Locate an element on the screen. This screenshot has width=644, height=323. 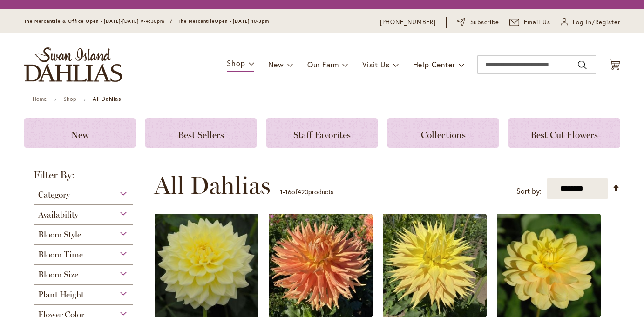
a: Shop is located at coordinates (70, 98).